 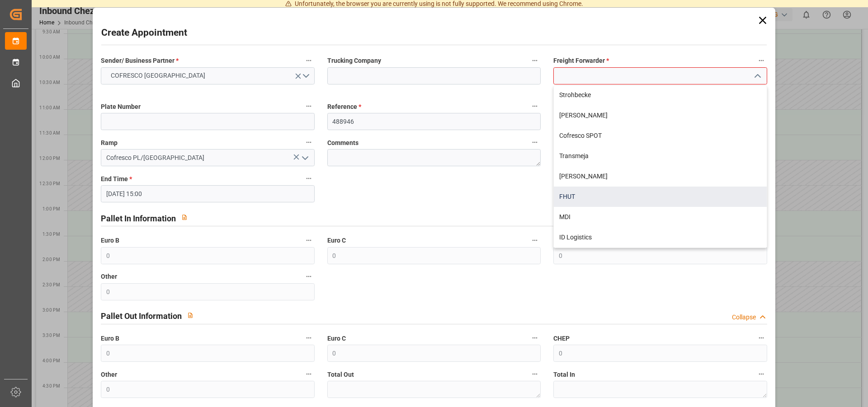 I want to click on span: CHEP, so click(x=562, y=339).